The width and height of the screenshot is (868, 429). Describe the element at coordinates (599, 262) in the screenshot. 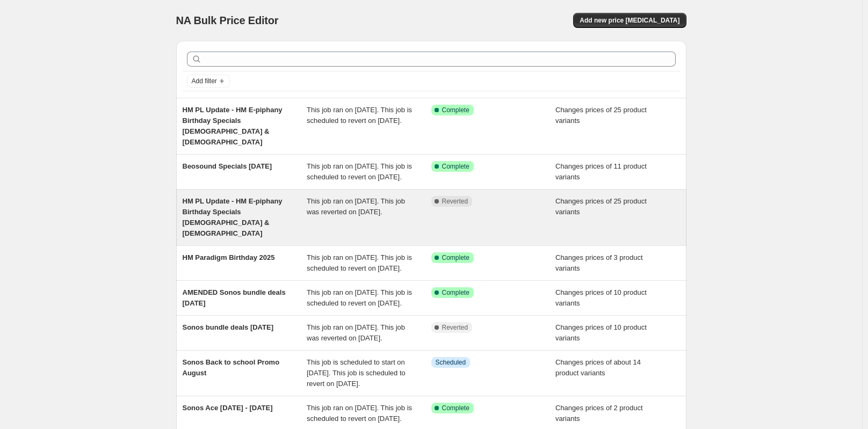

I see `span: Changes prices of 3 product variants` at that location.